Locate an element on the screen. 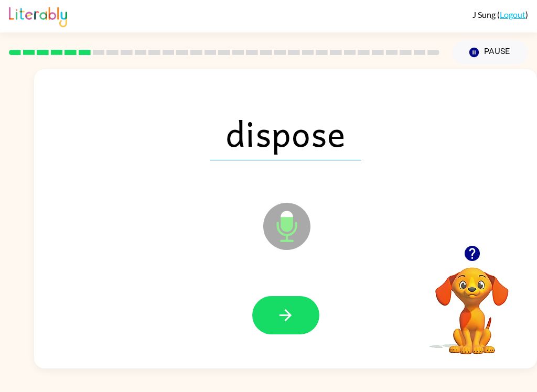 Image resolution: width=537 pixels, height=392 pixels. button: Pause is located at coordinates (490, 52).